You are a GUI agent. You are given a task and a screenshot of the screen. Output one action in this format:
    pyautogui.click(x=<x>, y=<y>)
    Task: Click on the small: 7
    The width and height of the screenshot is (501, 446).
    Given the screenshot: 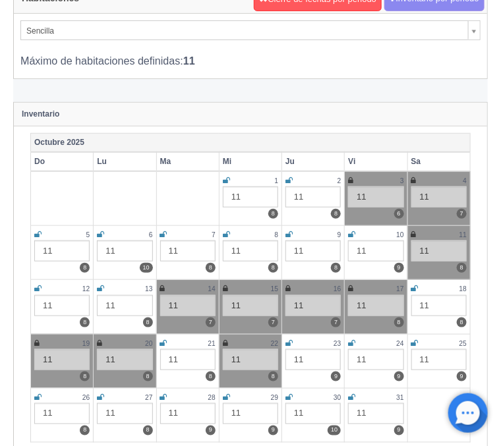 What is the action you would take?
    pyautogui.click(x=214, y=235)
    